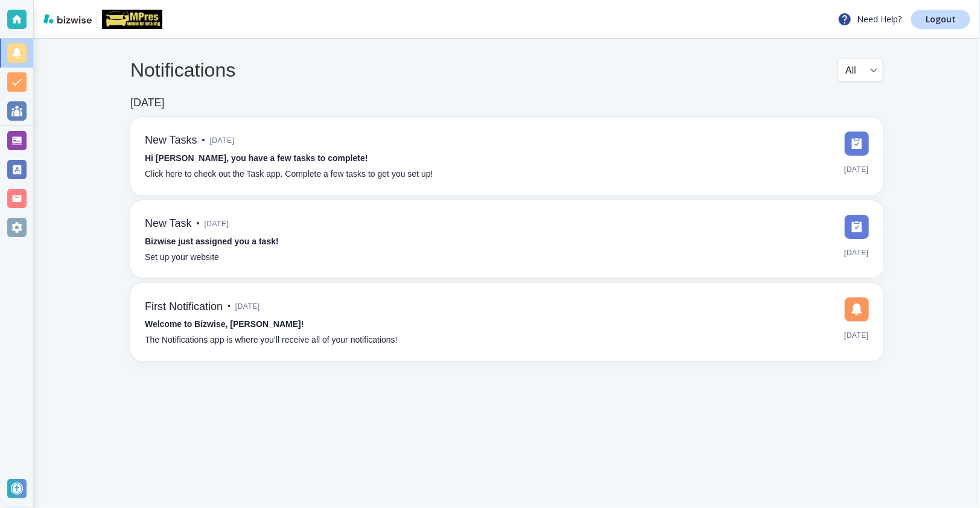 The height and width of the screenshot is (508, 980). I want to click on a: Logout, so click(941, 20).